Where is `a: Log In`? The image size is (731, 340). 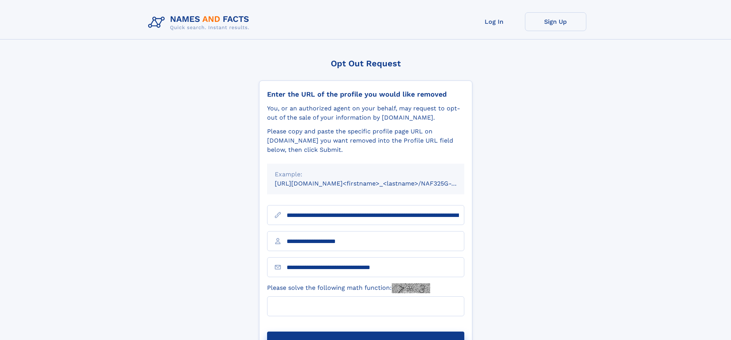
a: Log In is located at coordinates (494, 21).